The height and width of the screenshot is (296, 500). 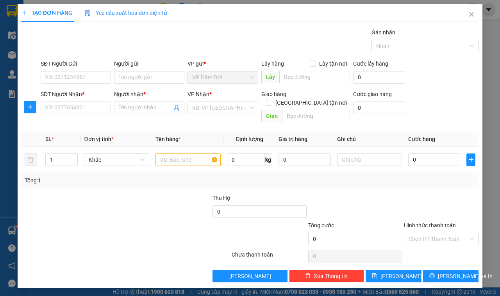 What do you see at coordinates (379, 77) in the screenshot?
I see `input: Cước lấy hàng` at bounding box center [379, 77].